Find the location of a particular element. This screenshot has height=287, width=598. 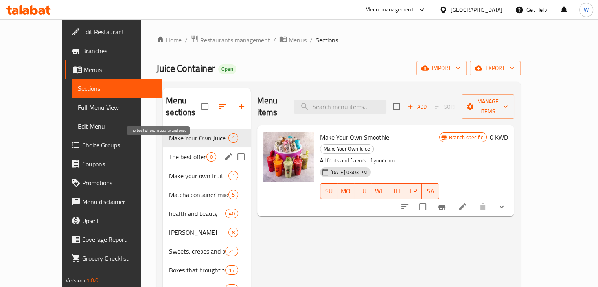

div: health and beauty40 is located at coordinates (206, 213).